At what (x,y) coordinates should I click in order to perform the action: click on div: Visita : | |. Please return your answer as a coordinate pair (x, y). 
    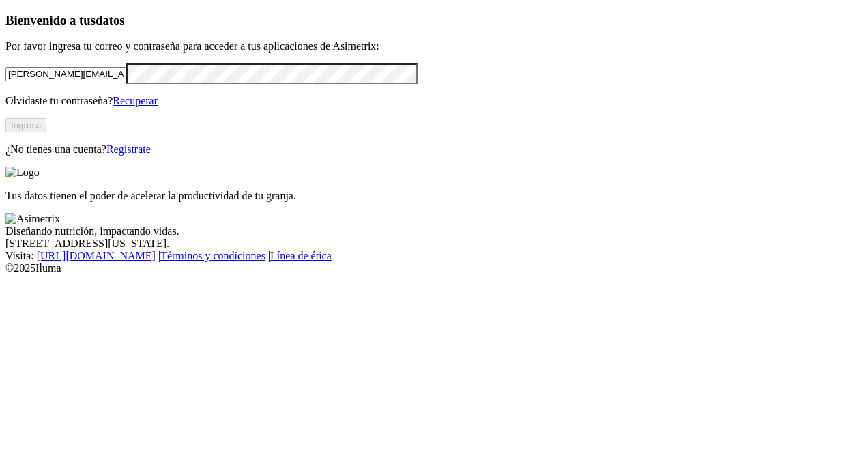
    Looking at the image, I should click on (434, 256).